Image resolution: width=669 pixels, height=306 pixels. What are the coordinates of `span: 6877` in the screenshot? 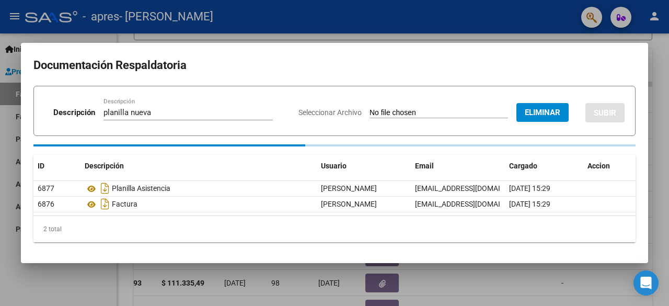 It's located at (46, 188).